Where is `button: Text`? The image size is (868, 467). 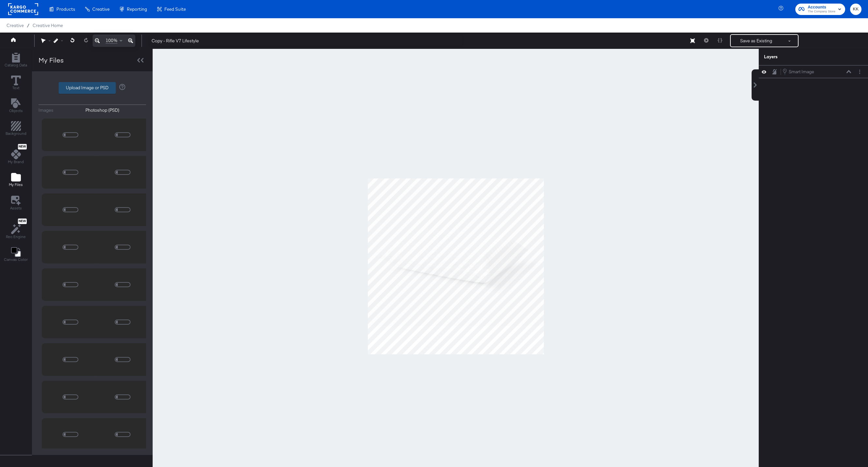
button: Text is located at coordinates (16, 83).